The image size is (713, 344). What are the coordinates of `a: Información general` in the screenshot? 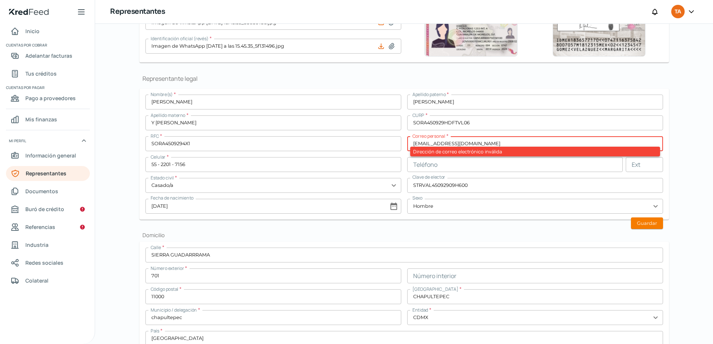 It's located at (48, 156).